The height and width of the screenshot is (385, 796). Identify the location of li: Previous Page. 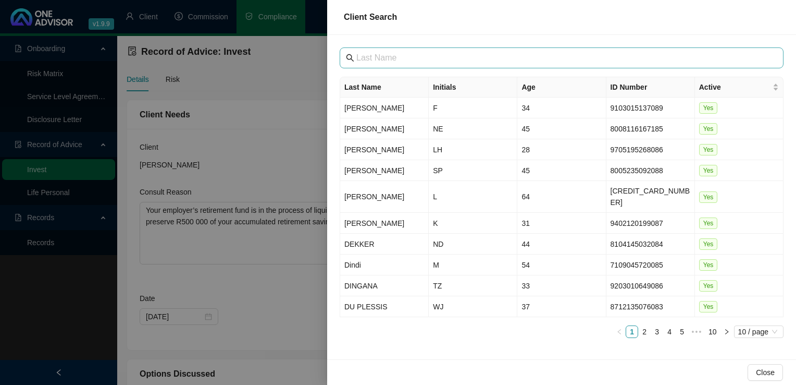
(620, 331).